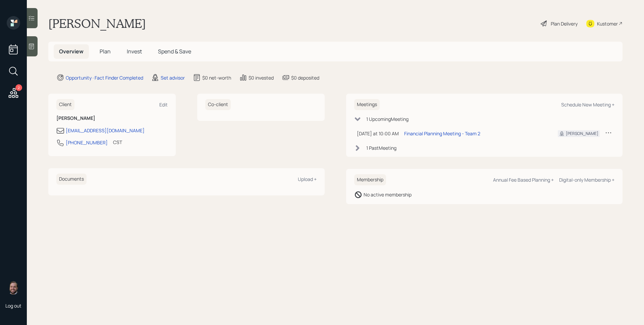  What do you see at coordinates (134, 51) in the screenshot?
I see `span: Invest` at bounding box center [134, 51].